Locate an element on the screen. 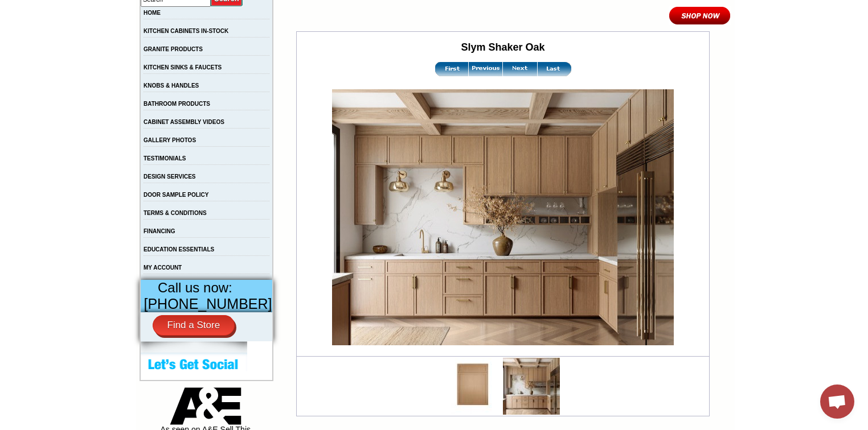 This screenshot has height=430, width=868. a: DOOR SAMPLE POLICY is located at coordinates (176, 194).